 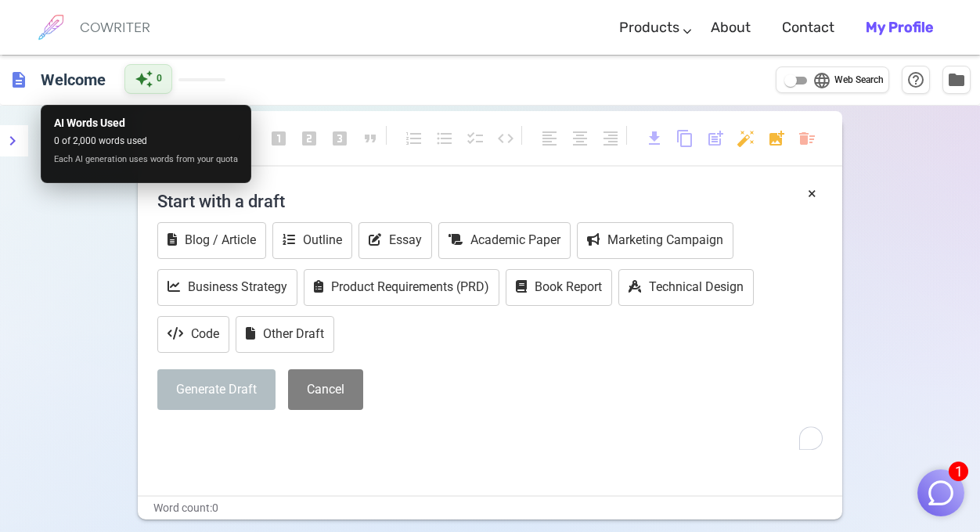 What do you see at coordinates (193, 334) in the screenshot?
I see `button: Code` at bounding box center [193, 334].